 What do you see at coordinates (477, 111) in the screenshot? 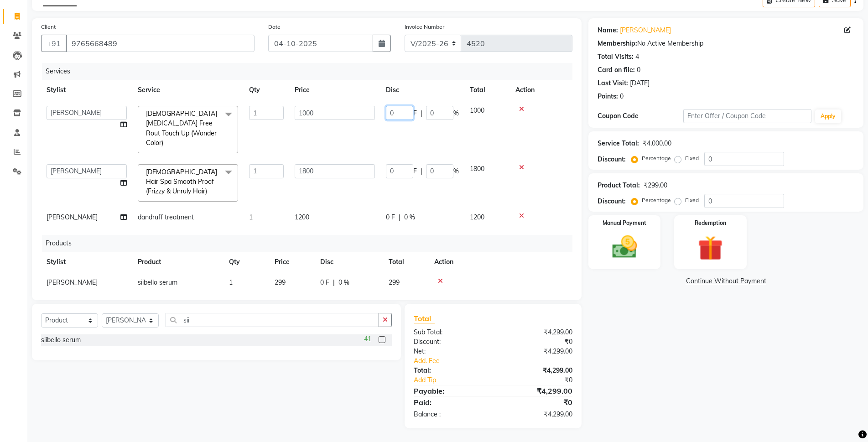
I see `span: 1000` at bounding box center [477, 111].